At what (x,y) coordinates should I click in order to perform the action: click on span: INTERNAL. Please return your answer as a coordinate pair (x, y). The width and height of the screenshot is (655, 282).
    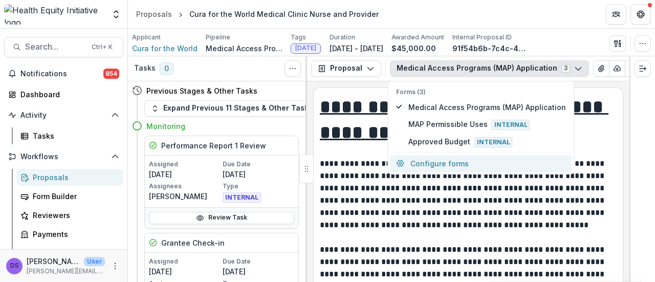
    Looking at the image, I should click on (242, 198).